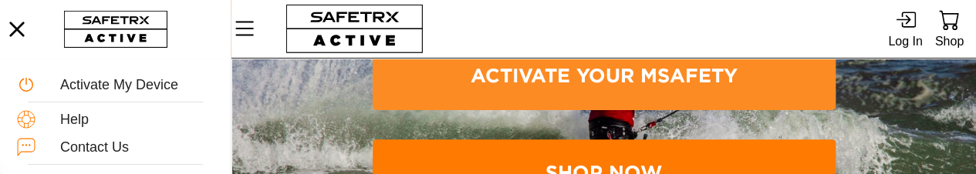  What do you see at coordinates (137, 148) in the screenshot?
I see `div: Contact Us` at bounding box center [137, 148].